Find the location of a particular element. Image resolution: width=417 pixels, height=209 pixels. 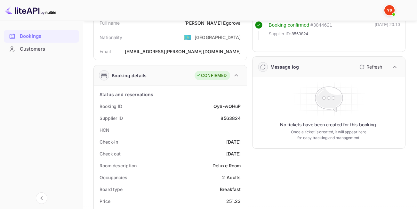

img: Yandex Support is located at coordinates (389, 10).